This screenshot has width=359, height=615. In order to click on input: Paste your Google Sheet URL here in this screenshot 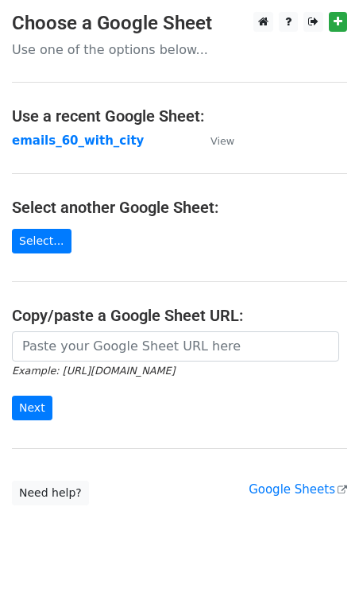, I will do `click(176, 346)`.